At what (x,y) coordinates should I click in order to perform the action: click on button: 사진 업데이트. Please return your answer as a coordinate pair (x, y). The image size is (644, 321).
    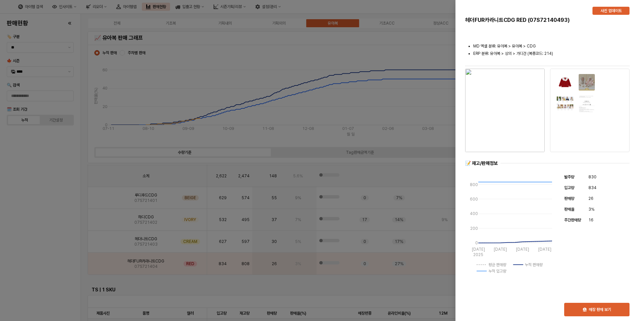
    Looking at the image, I should click on (611, 11).